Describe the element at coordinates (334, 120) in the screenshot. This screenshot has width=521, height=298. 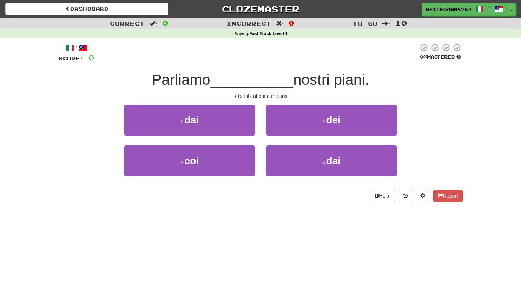
I see `span: dei` at that location.